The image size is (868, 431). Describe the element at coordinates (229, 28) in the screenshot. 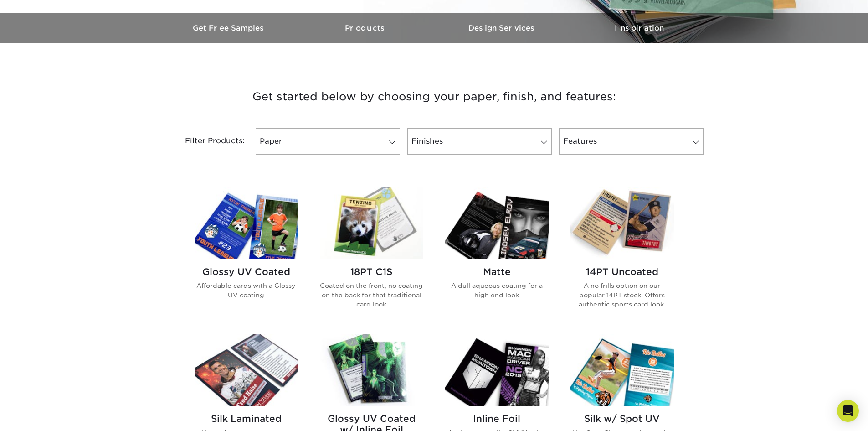

I see `h3: Get Free Samples` at that location.